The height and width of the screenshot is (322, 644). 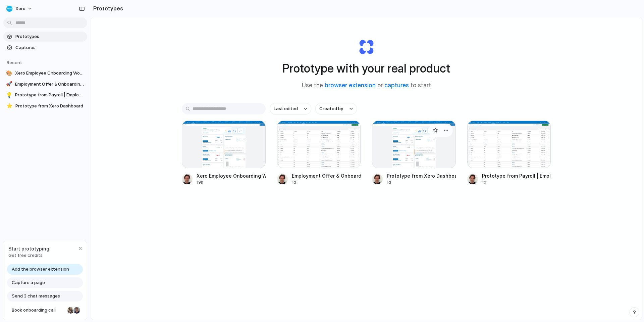 What do you see at coordinates (14, 62) in the screenshot?
I see `span: Recent` at bounding box center [14, 62].